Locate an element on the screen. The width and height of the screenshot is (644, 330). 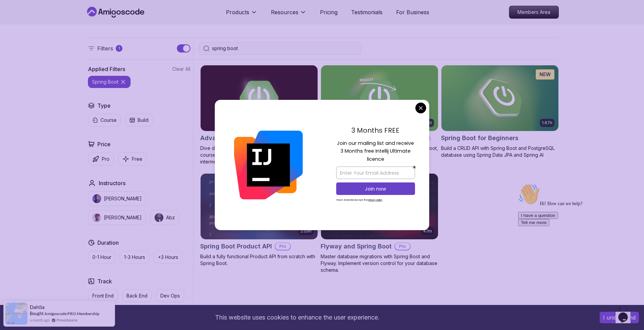
a: Spring Boot Product API card2.09hSpring Boot Product APIProBuild a fully functional Product API f... is located at coordinates (259, 220).